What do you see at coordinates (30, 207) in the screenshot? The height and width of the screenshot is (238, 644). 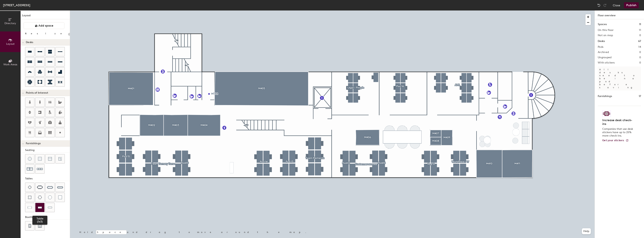 I see `button: Table (1x2)` at bounding box center [30, 207].